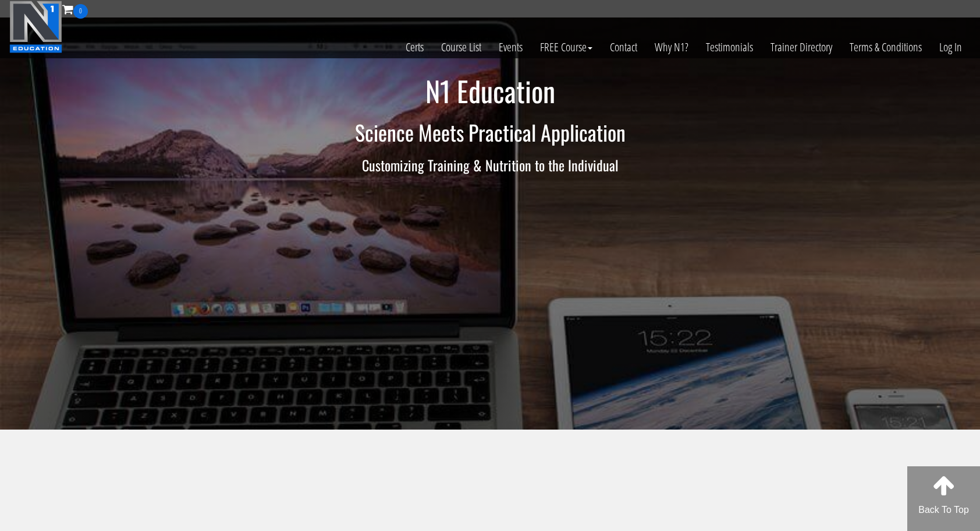 Image resolution: width=980 pixels, height=531 pixels. What do you see at coordinates (35, 27) in the screenshot?
I see `img: n1-education` at bounding box center [35, 27].